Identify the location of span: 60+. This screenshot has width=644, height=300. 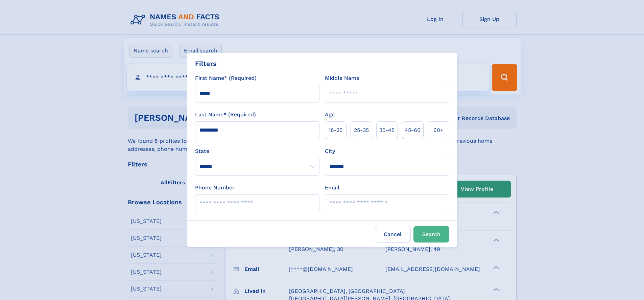
(438, 130).